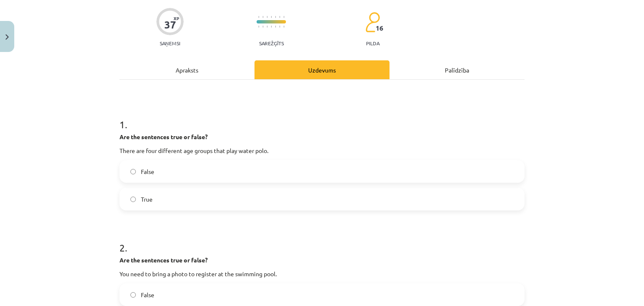 The height and width of the screenshot is (306, 644). What do you see at coordinates (271, 43) in the screenshot?
I see `p: Sarežģīts` at bounding box center [271, 43].